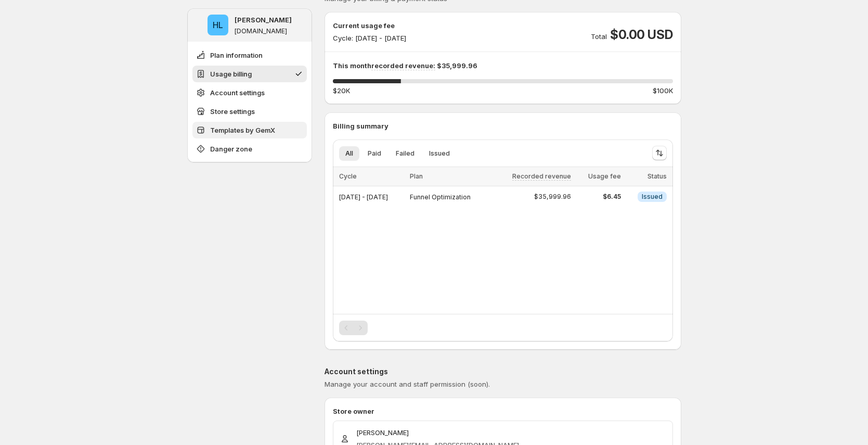  What do you see at coordinates (348, 176) in the screenshot?
I see `span: Cycle` at bounding box center [348, 176].